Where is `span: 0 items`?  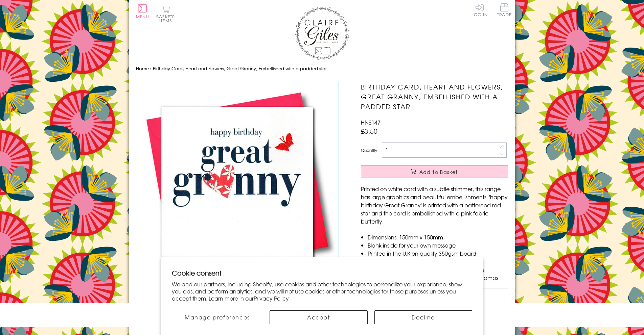 span: 0 items is located at coordinates (167, 19).